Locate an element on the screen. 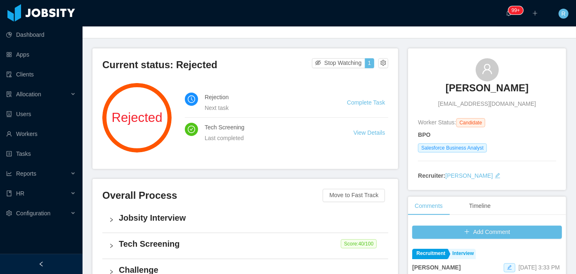  span: Salesforce Business Analyst is located at coordinates (452, 148).